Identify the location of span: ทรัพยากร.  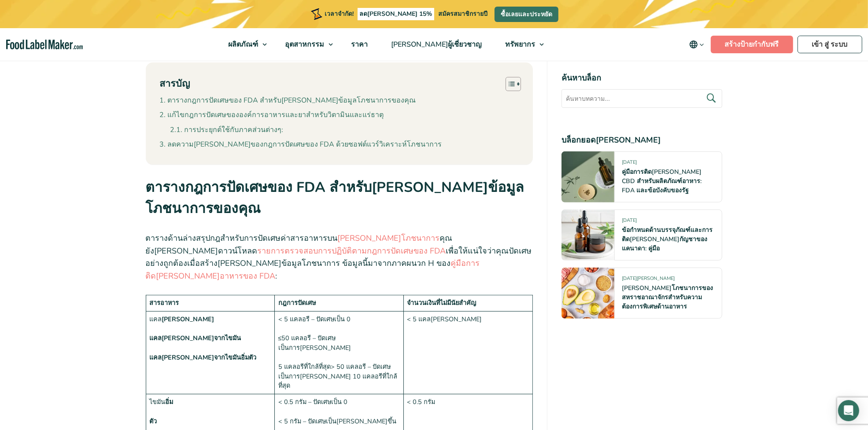
(520, 45).